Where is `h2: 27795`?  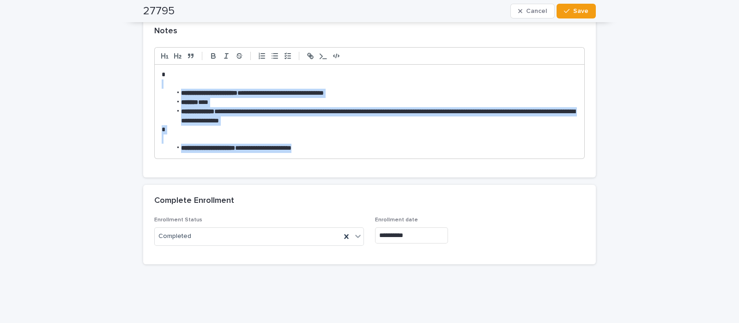
h2: 27795 is located at coordinates (159, 11).